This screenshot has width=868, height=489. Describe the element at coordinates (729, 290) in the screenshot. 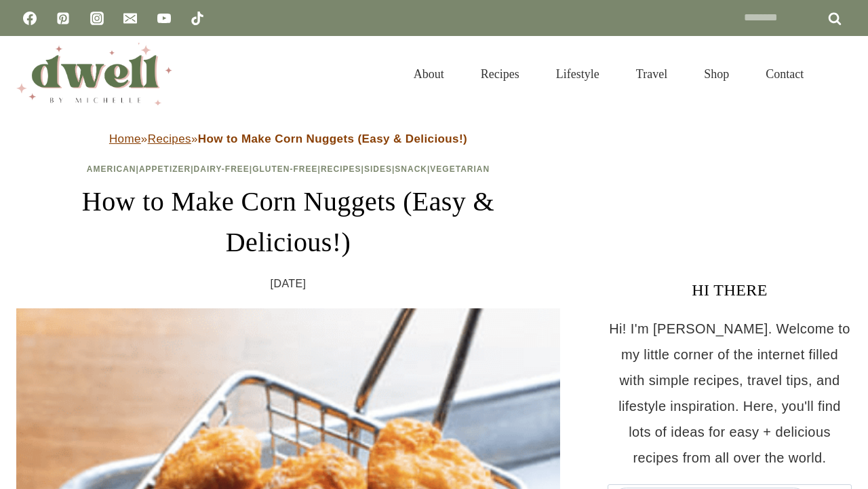

I see `h3: HI THERE` at that location.